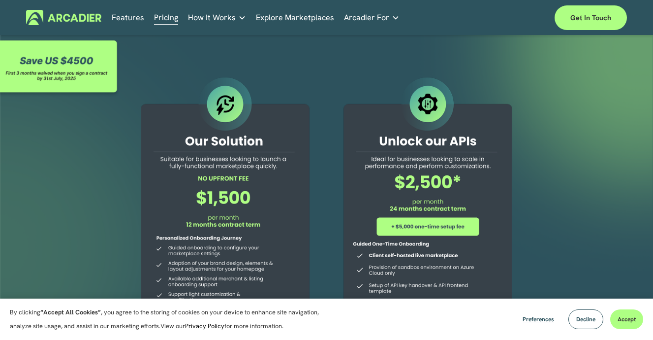  I want to click on span: Arcadier For, so click(367, 18).